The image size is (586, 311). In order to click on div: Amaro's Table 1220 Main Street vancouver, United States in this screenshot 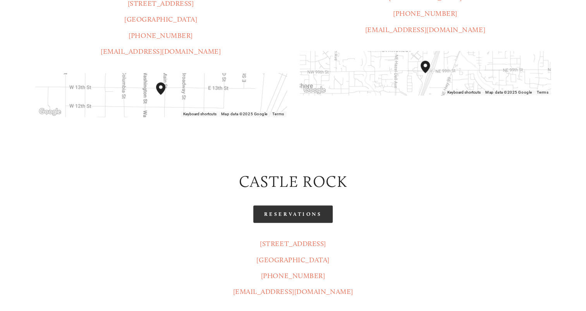, I will do `click(165, 95)`.